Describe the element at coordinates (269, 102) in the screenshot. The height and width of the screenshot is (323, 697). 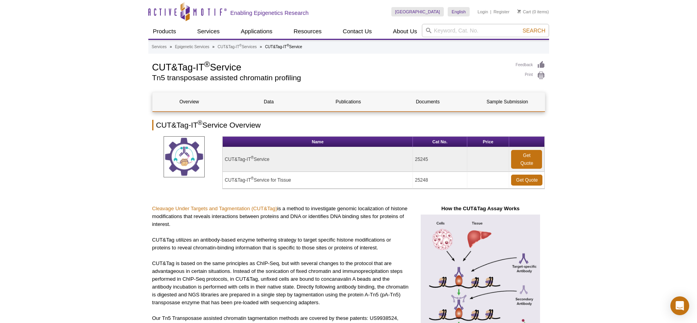
I see `a: Data` at that location.